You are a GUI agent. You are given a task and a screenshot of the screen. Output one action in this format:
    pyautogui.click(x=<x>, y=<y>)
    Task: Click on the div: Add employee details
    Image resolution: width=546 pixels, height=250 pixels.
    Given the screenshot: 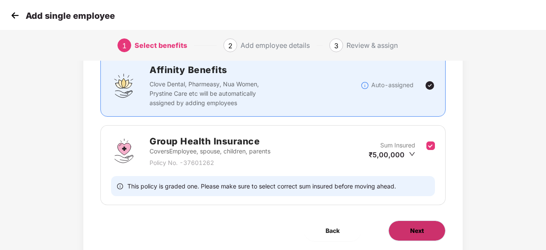 What is the action you would take?
    pyautogui.click(x=275, y=45)
    